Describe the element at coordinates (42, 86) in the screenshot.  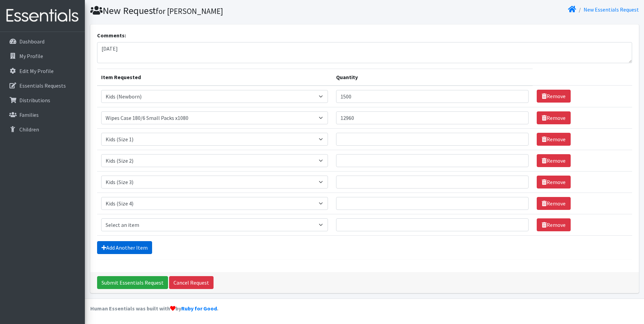
I see `a: Essentials Requests` at that location.